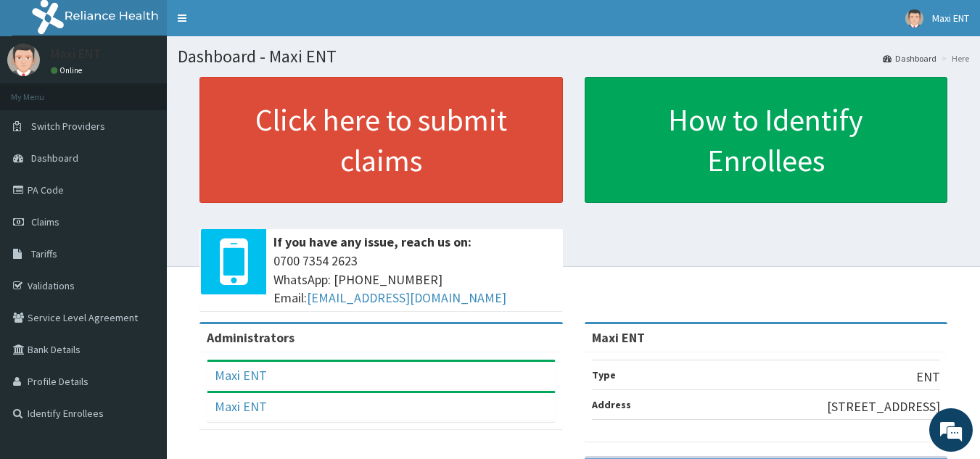 The width and height of the screenshot is (980, 459). I want to click on strong: Maxi ENT, so click(618, 337).